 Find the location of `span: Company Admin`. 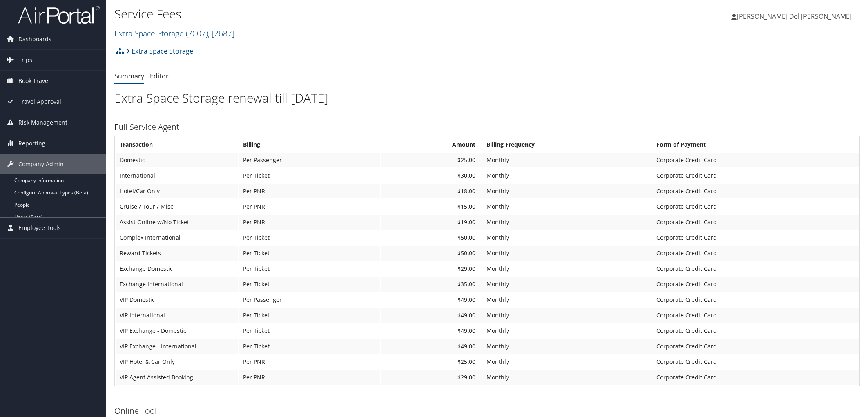

span: Company Admin is located at coordinates (41, 164).